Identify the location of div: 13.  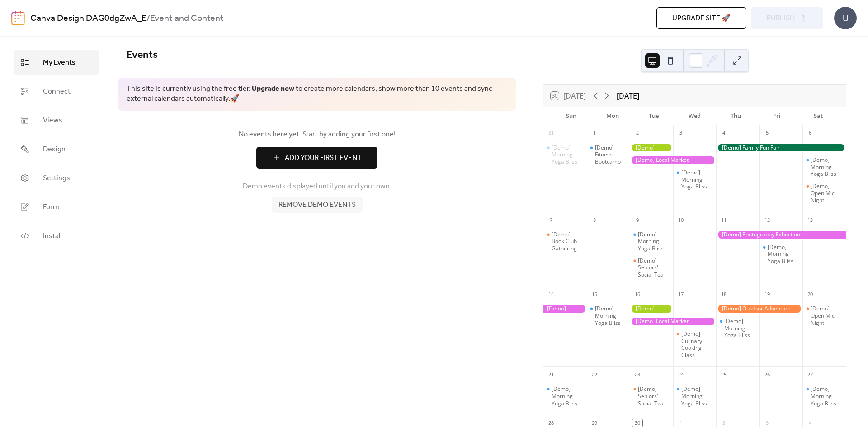
(810, 220).